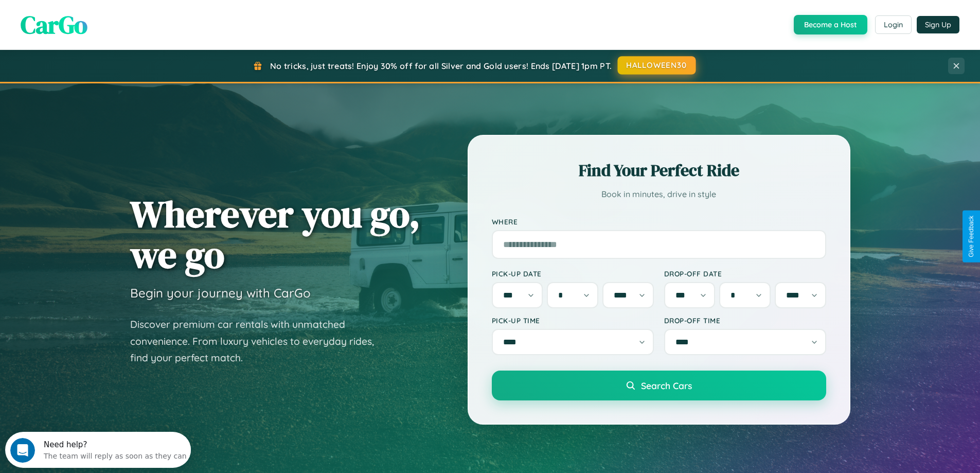  I want to click on span: Search Cars, so click(666, 385).